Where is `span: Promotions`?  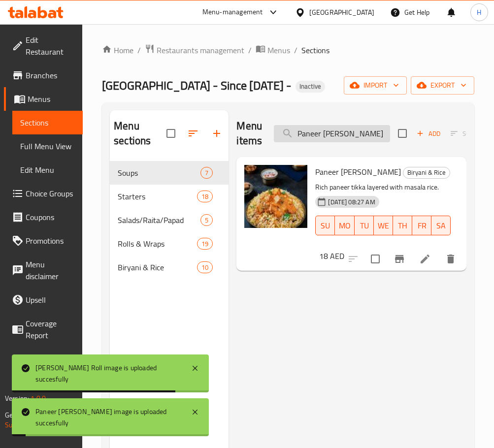 span: Promotions is located at coordinates (50, 241).